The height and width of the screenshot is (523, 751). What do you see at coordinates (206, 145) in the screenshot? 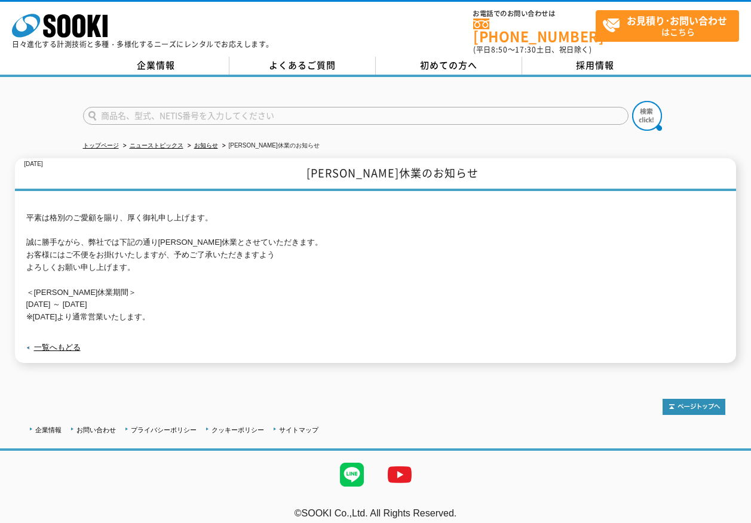
I see `a: お知らせ` at bounding box center [206, 145].